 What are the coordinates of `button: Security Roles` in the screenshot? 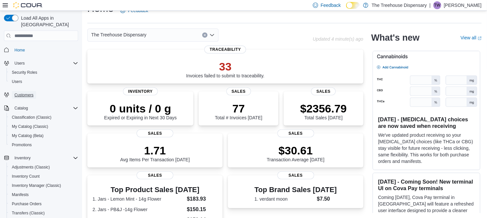 It's located at (44, 73).